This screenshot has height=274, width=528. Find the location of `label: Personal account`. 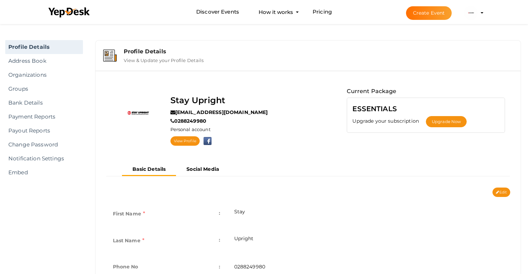

label: Personal account is located at coordinates (190, 129).